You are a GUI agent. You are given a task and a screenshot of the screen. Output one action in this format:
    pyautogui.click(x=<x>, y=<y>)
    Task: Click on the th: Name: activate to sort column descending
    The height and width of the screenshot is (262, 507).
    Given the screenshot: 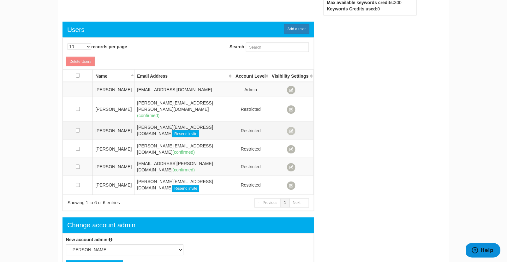 What is the action you would take?
    pyautogui.click(x=114, y=76)
    